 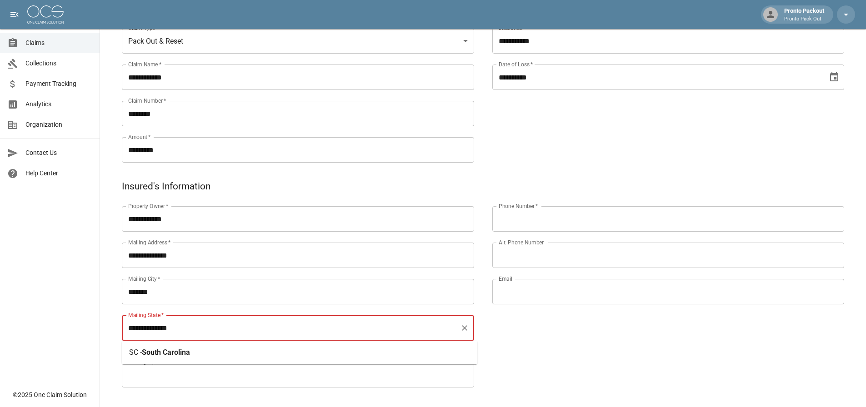 What do you see at coordinates (465, 328) in the screenshot?
I see `button: Clear` at bounding box center [465, 328].